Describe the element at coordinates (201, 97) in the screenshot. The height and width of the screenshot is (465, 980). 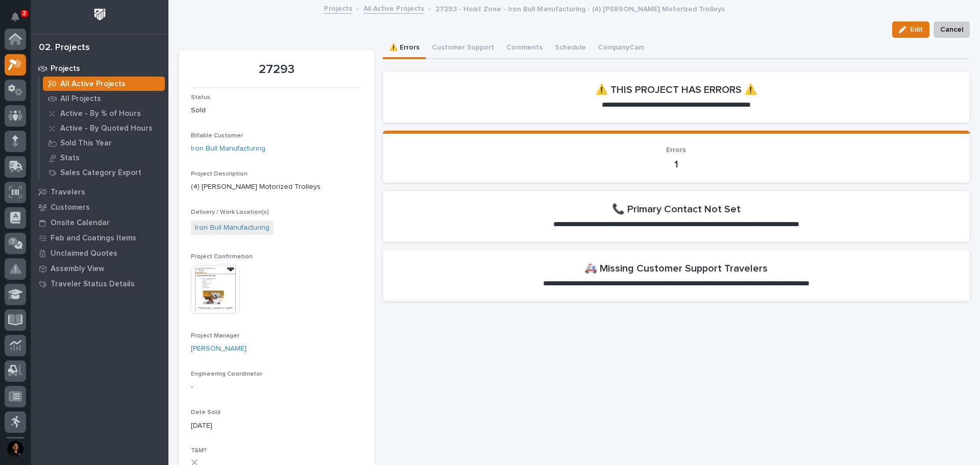
I see `span: Status` at that location.